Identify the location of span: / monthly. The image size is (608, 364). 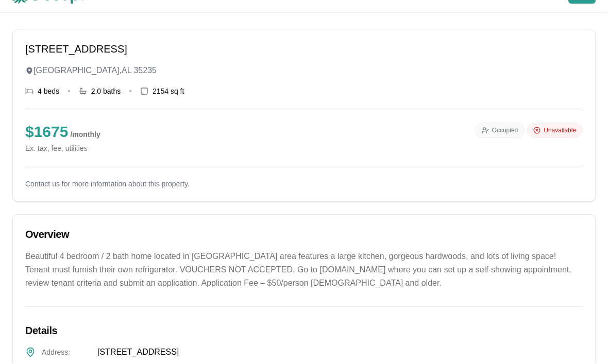
(85, 135).